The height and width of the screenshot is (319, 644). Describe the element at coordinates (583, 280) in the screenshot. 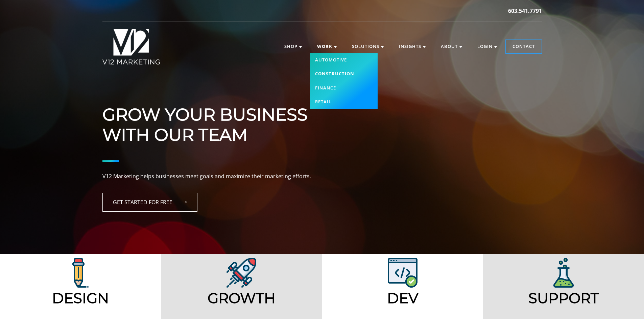

I see `div: Chat Widget` at that location.